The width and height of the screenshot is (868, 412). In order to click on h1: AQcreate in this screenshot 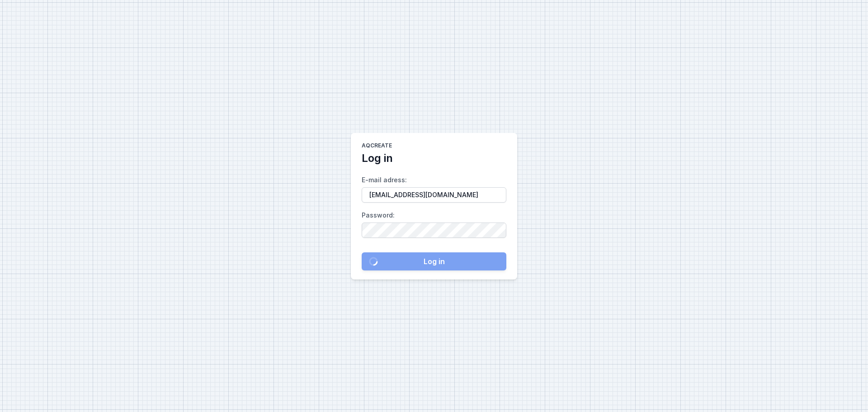, I will do `click(377, 146)`.